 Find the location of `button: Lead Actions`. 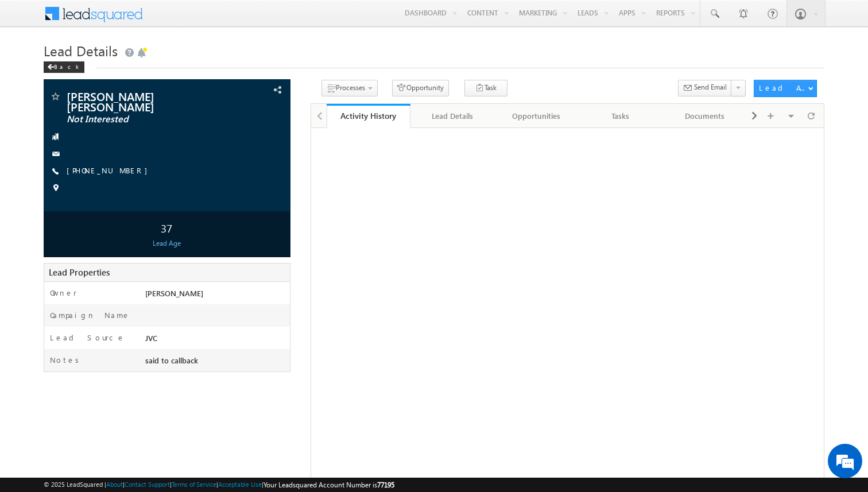

button: Lead Actions is located at coordinates (785, 89).